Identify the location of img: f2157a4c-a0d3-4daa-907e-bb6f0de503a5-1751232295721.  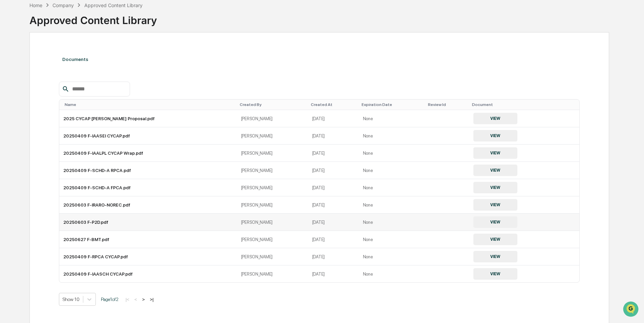
(9, 9).